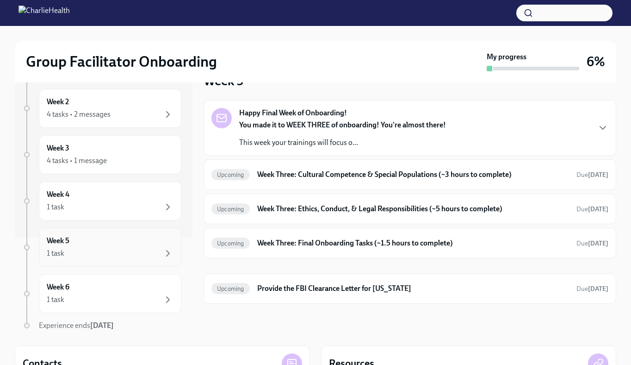  Describe the element at coordinates (413, 174) in the screenshot. I see `h6: Week Three: Cultural Competence & Special Populations (~3 hours to complete)` at that location.